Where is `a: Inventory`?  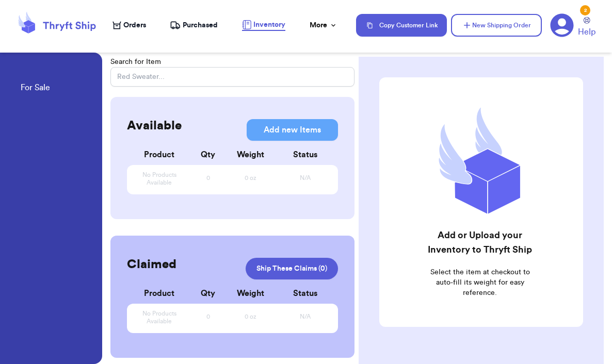
a: Inventory is located at coordinates (264, 25).